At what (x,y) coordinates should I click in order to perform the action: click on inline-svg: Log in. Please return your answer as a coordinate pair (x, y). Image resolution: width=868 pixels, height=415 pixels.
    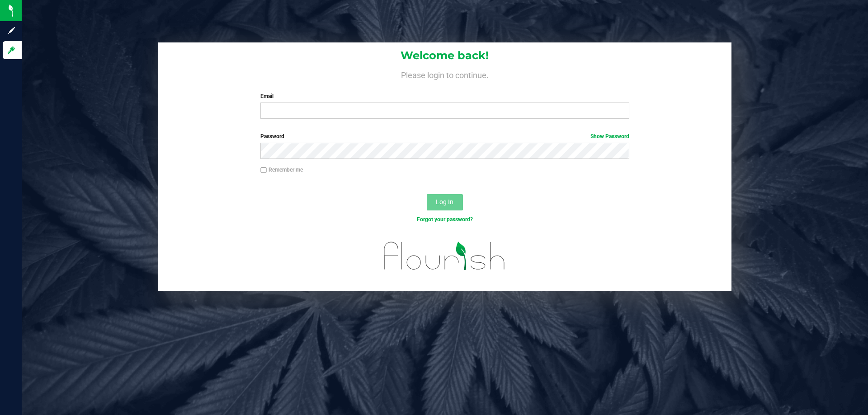
    Looking at the image, I should click on (11, 50).